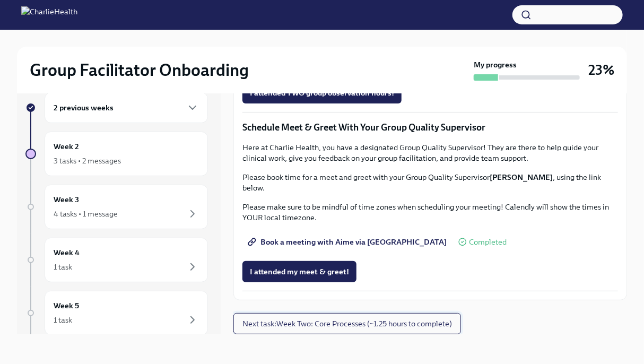 The width and height of the screenshot is (644, 364). What do you see at coordinates (601, 70) in the screenshot?
I see `h3: 23%` at bounding box center [601, 70].